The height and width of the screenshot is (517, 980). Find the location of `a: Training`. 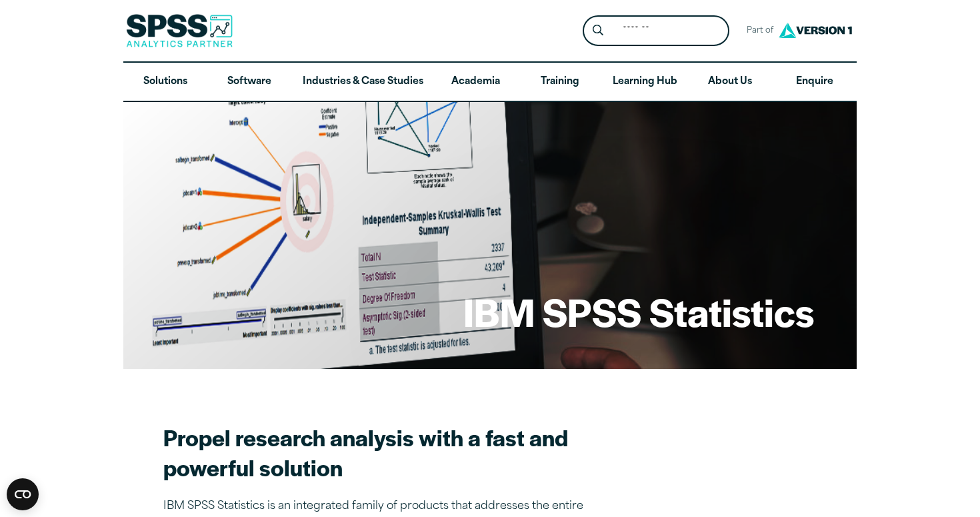

a: Training is located at coordinates (560, 82).